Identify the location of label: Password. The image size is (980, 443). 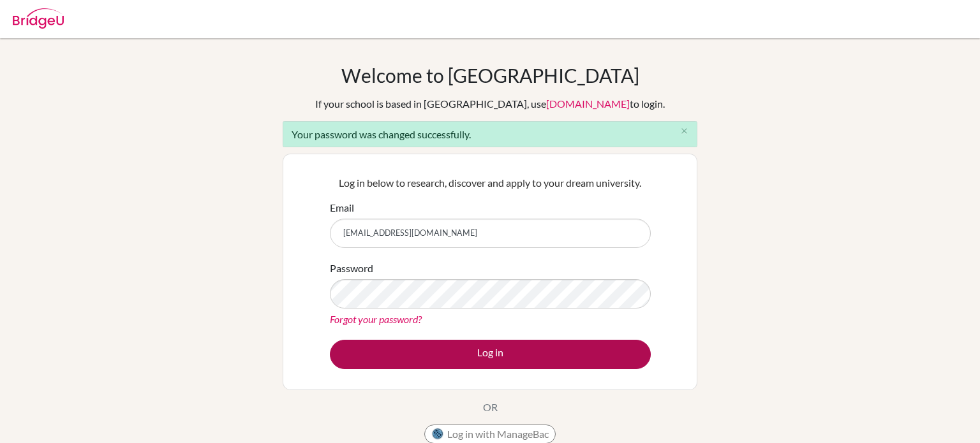
(352, 268).